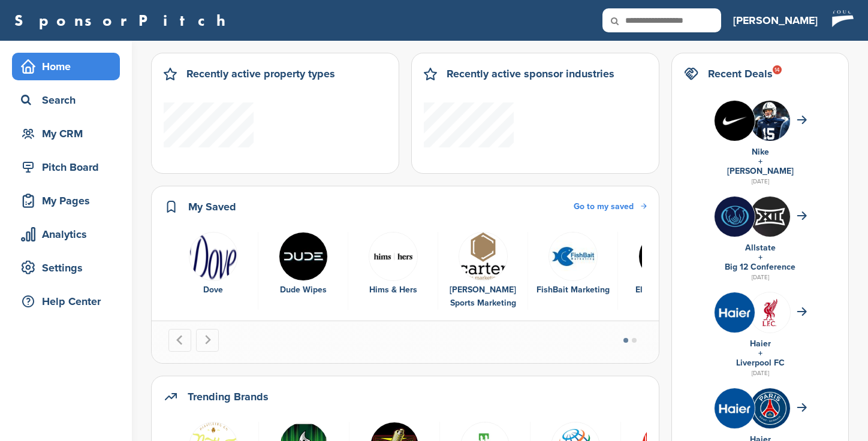 This screenshot has height=441, width=868. I want to click on a: Settings, so click(66, 268).